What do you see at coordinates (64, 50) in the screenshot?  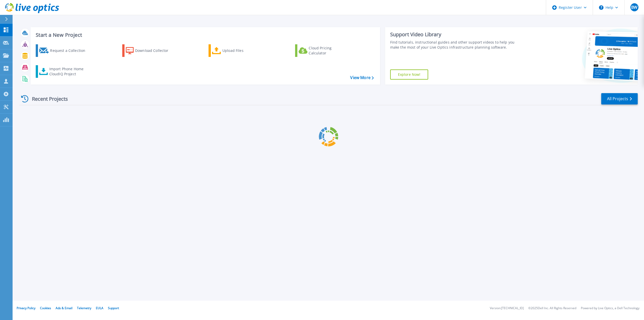 I see `a: Request a Collection` at bounding box center [64, 50].